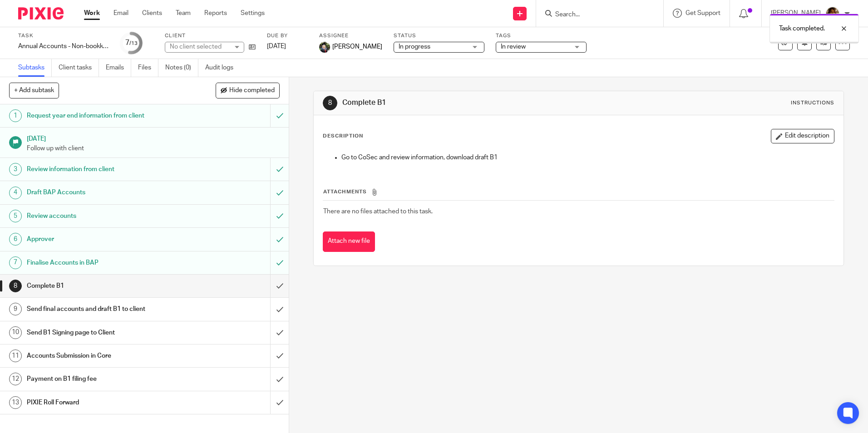  I want to click on img: Pixie, so click(41, 13).